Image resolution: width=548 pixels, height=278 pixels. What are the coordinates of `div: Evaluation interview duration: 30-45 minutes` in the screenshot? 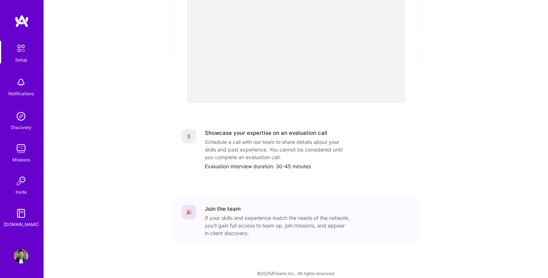 It's located at (308, 166).